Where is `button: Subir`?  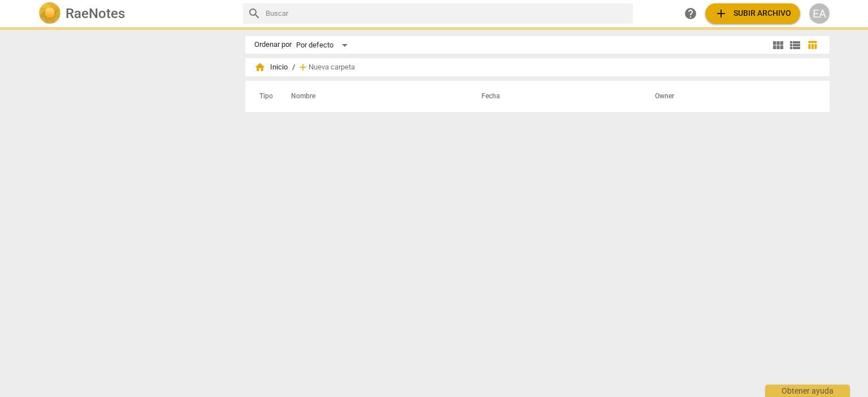 button: Subir is located at coordinates (752, 13).